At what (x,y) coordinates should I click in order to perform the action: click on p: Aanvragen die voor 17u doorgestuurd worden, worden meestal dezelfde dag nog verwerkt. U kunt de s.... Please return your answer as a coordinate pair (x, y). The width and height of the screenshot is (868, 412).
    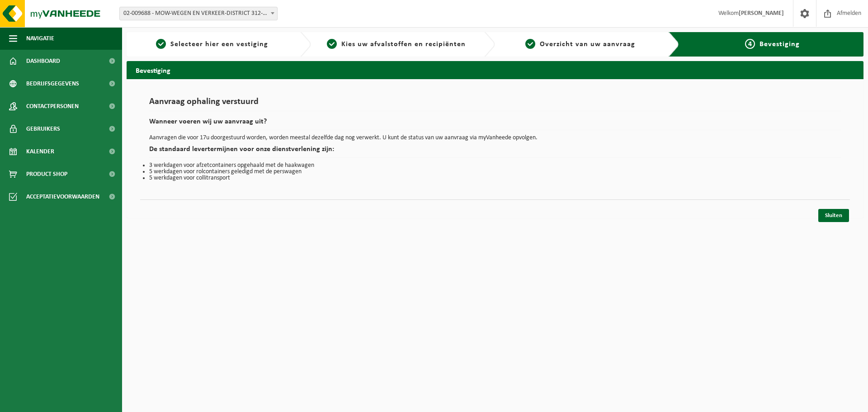
    Looking at the image, I should click on (495, 138).